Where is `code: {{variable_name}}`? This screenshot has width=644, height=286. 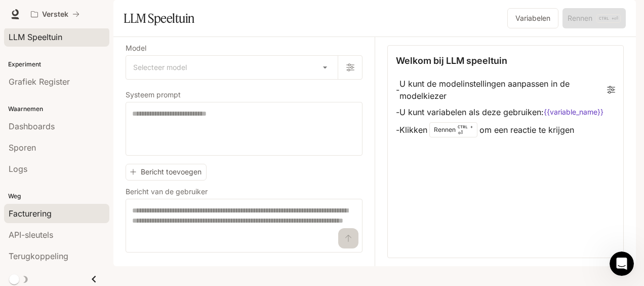
code: {{variable_name}} is located at coordinates (574, 112).